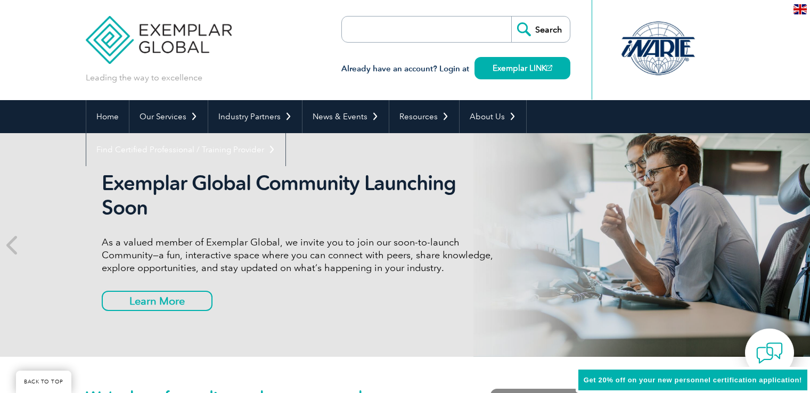 This screenshot has width=810, height=393. Describe the element at coordinates (301, 255) in the screenshot. I see `p: As a valued member of Exemplar Global, we invite you to join our soon-to-launch Community—a fun, ...` at that location.